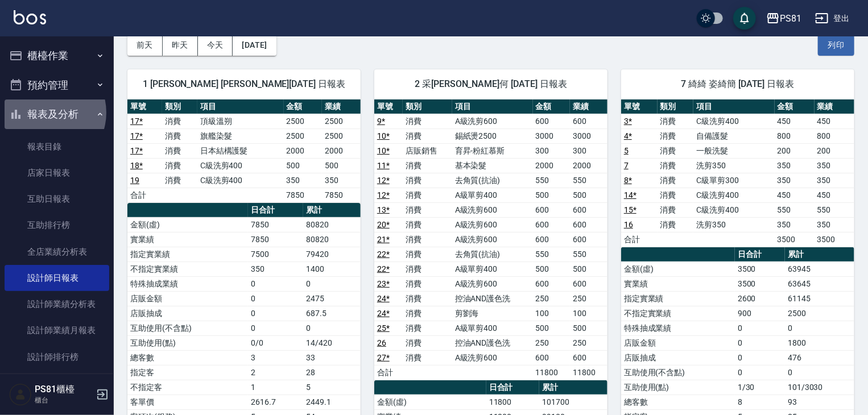 This screenshot has width=868, height=415. I want to click on a: 全店業績分析表, so click(57, 252).